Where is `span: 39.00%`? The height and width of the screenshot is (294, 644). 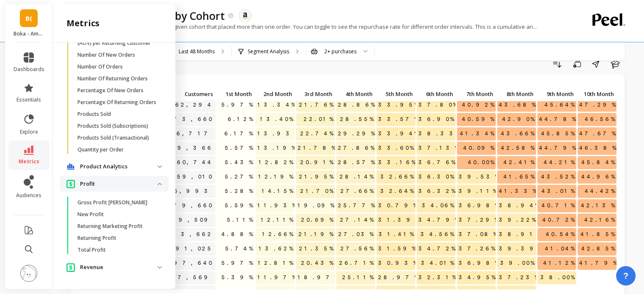
span: 39.00% is located at coordinates (517, 263).